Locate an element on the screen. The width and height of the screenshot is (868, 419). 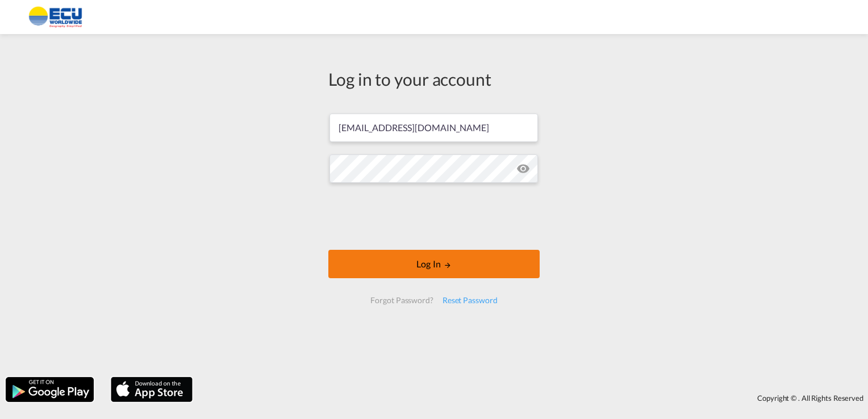
div: Forgot Password? is located at coordinates (402, 300).